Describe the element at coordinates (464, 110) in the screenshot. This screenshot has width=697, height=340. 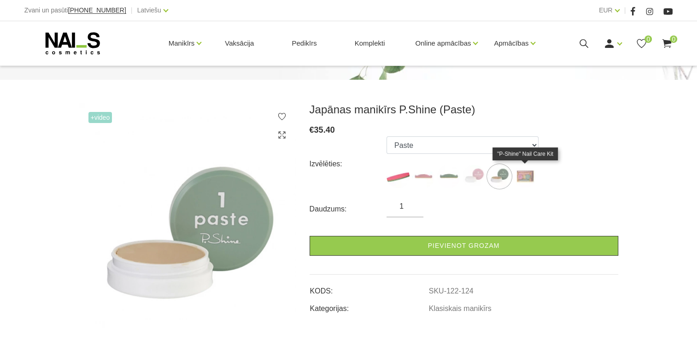
I see `h3: Japānas manikīrs P.Shine (Paste)` at that location.